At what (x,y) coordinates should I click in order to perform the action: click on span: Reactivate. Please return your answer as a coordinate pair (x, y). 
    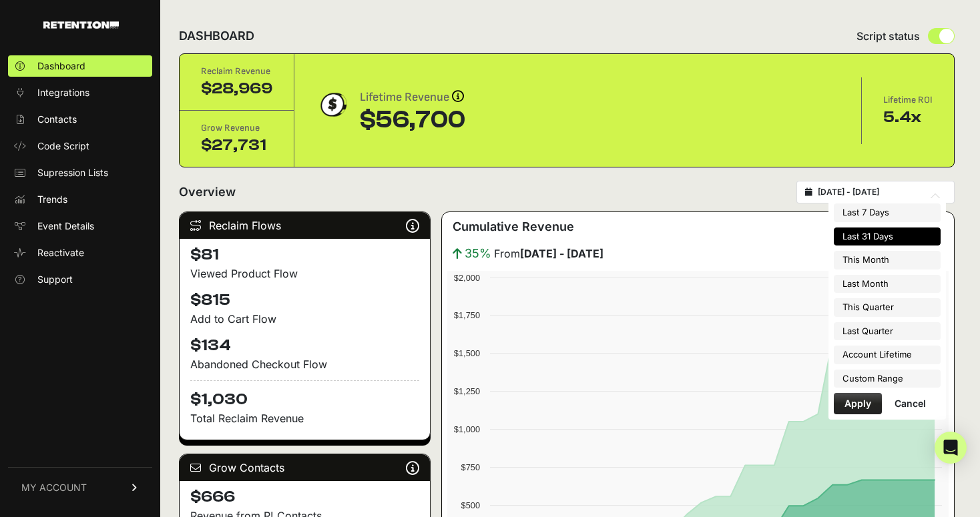
    Looking at the image, I should click on (61, 253).